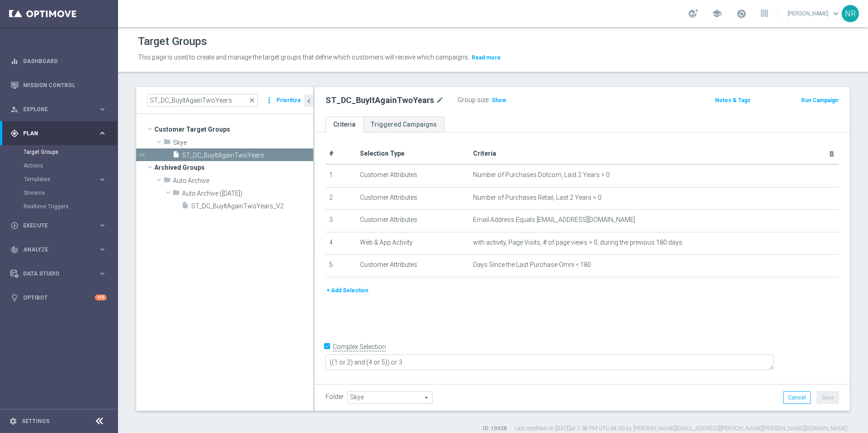 The width and height of the screenshot is (868, 433). I want to click on a: Actions, so click(59, 166).